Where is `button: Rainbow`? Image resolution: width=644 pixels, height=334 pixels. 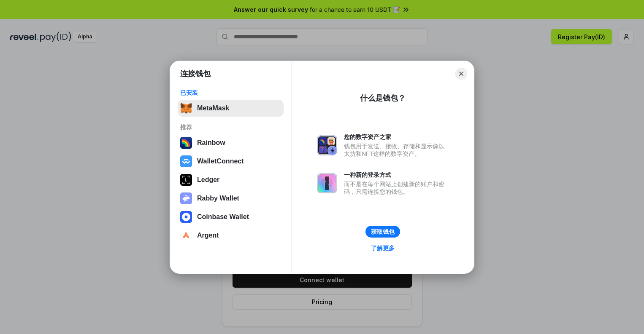
button: Rainbow is located at coordinates (231, 143).